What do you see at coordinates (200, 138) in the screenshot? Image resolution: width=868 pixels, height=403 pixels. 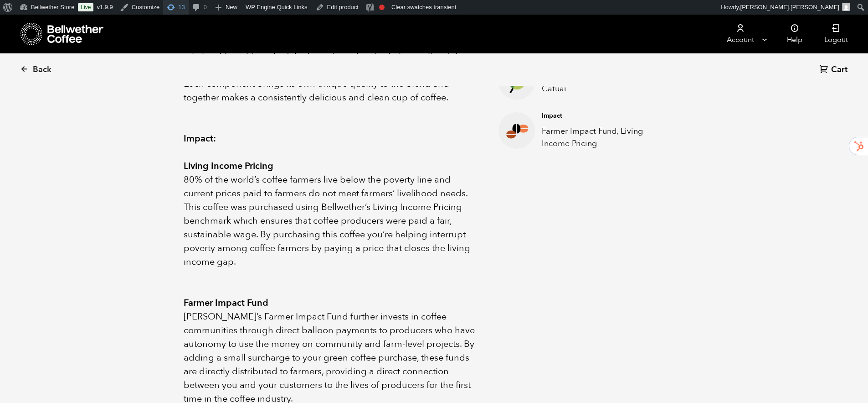 I see `strong: Impact:` at bounding box center [200, 138].